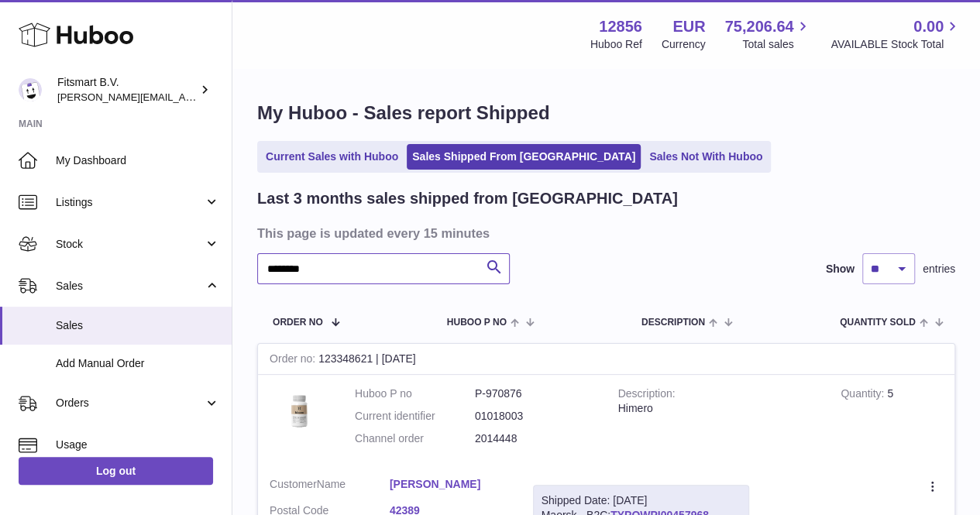  I want to click on img: 128561711358723.png, so click(301, 409).